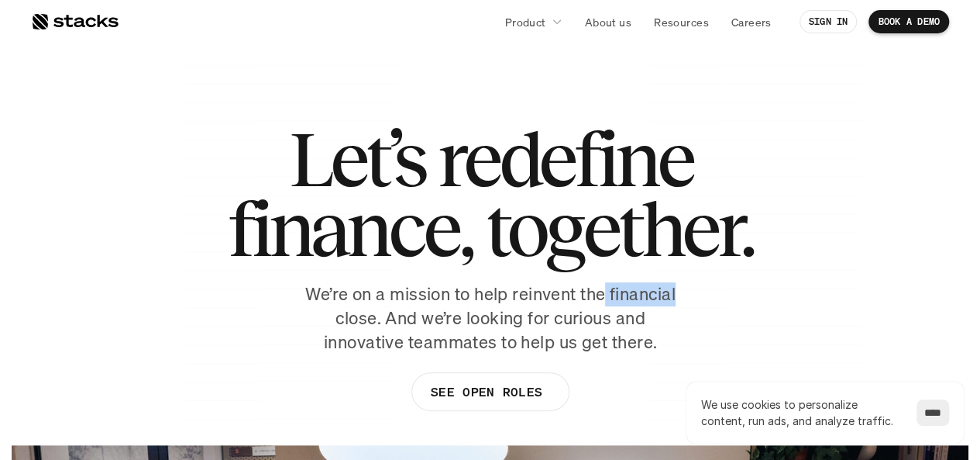 This screenshot has height=460, width=980. I want to click on h1: Let’s redefine finance, together., so click(490, 194).